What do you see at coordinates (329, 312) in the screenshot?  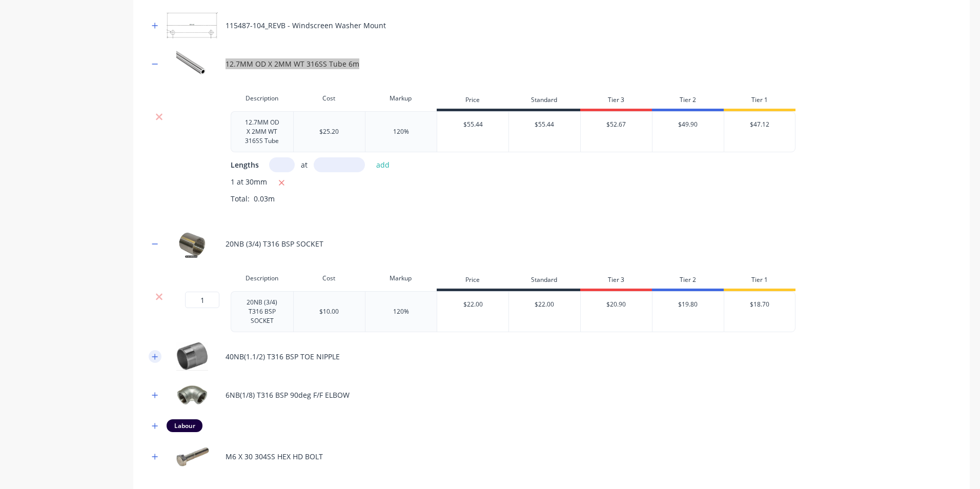 I see `div: $10.00` at bounding box center [329, 312].